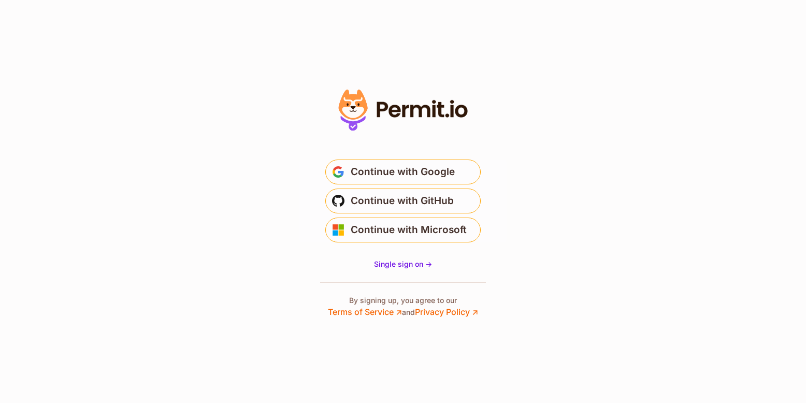  Describe the element at coordinates (403, 172) in the screenshot. I see `span: Continue with Google` at that location.